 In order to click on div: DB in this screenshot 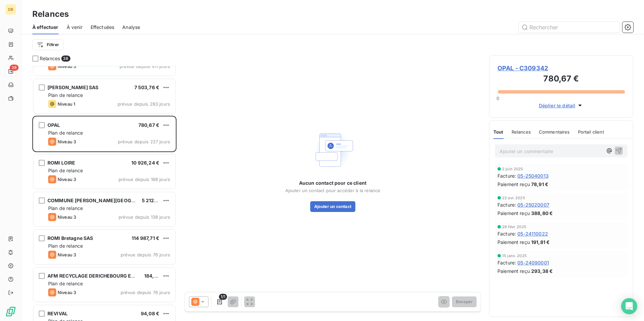, I will do `click(11, 9)`.